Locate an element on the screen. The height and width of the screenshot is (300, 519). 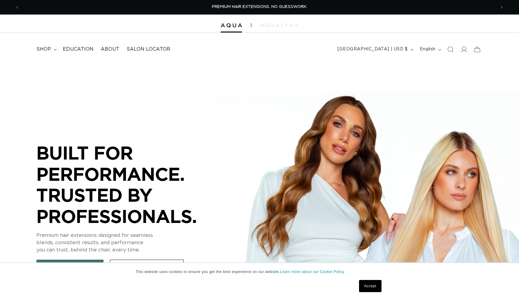
button: English is located at coordinates (430, 50).